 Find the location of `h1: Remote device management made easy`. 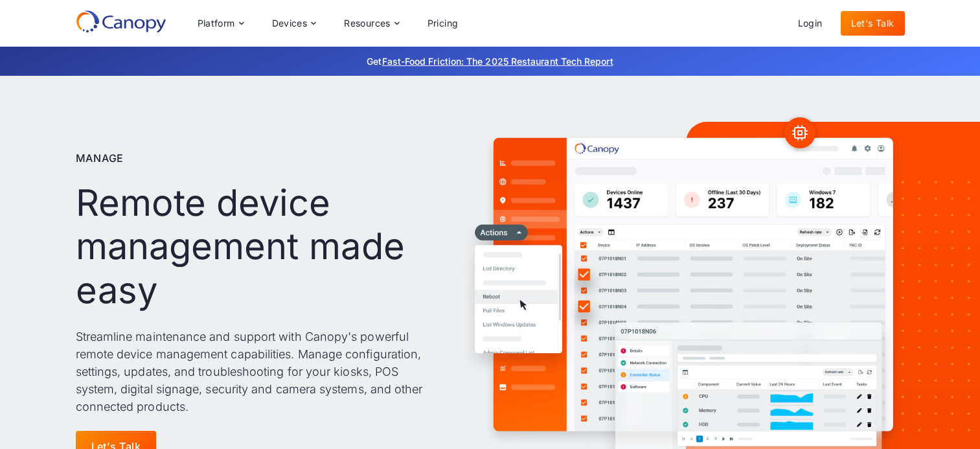

h1: Remote device management made easy is located at coordinates (254, 246).